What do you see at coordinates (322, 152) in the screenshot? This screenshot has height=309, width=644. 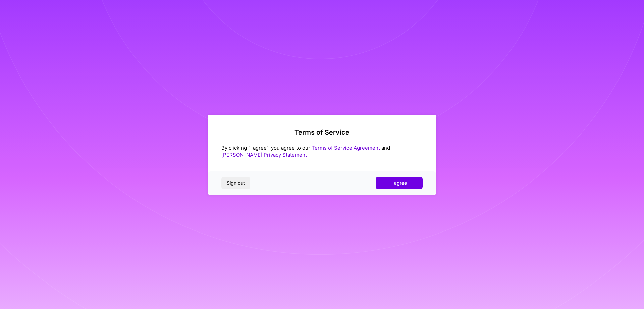 I see `div: By clicking "I agree", you agree to our and` at bounding box center [322, 152].